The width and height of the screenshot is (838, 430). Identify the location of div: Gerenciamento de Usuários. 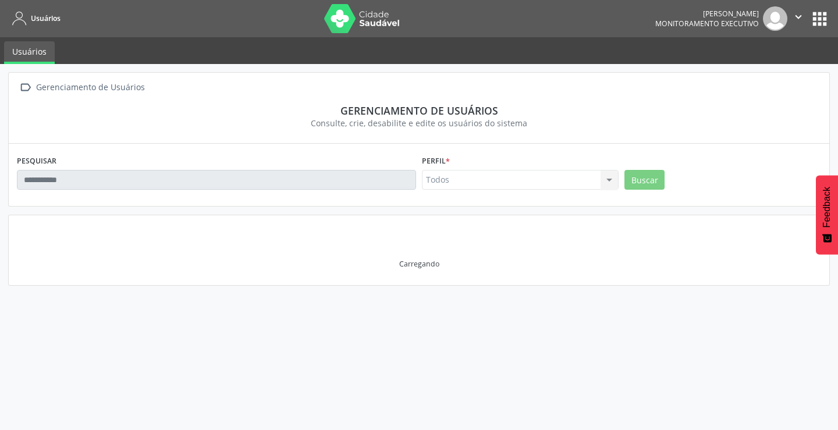
(90, 87).